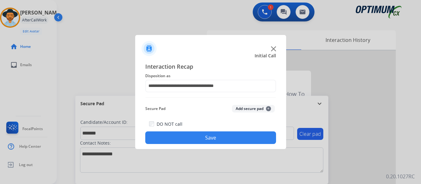 The image size is (421, 184). Describe the element at coordinates (170, 124) in the screenshot. I see `label: DO NOT call` at that location.